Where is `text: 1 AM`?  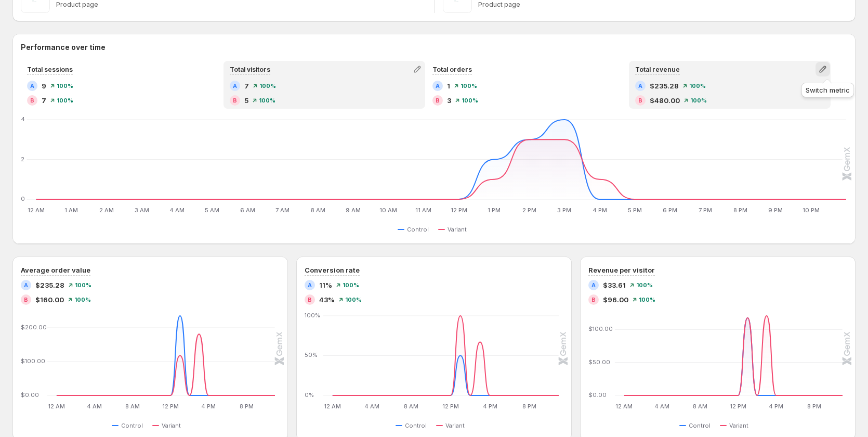
text: 1 AM is located at coordinates (71, 210).